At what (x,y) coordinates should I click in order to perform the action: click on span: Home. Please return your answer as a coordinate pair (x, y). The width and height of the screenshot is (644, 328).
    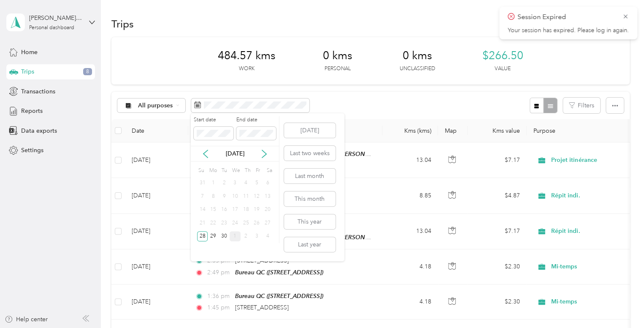
    Looking at the image, I should click on (29, 52).